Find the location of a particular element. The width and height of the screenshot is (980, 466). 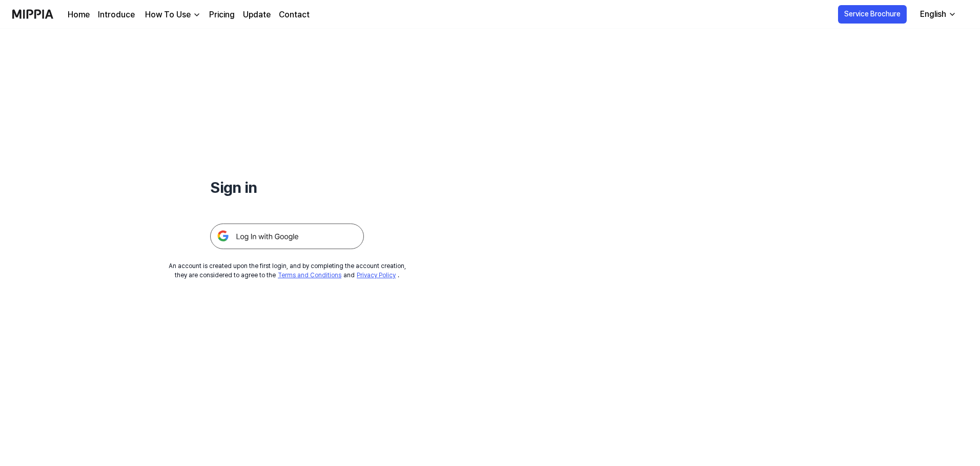

a: Pricing is located at coordinates (222, 15).